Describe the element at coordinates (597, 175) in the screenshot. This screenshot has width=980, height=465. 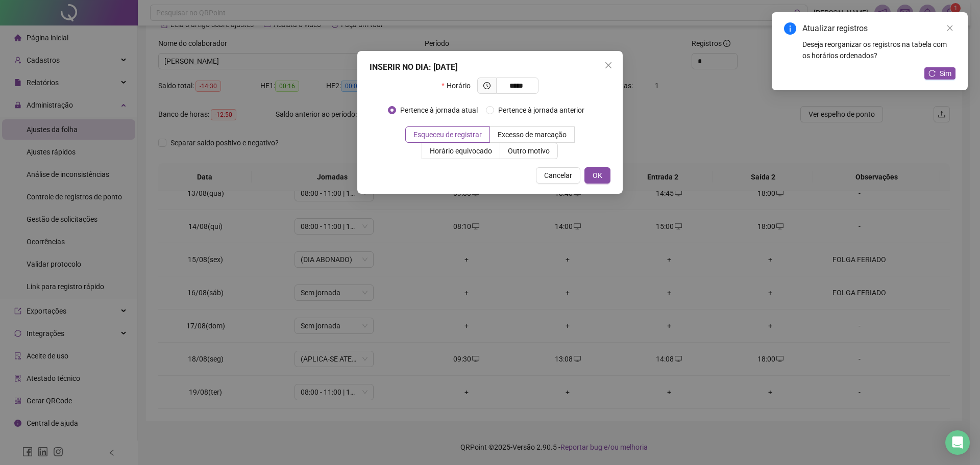
I see `span: OK` at that location.